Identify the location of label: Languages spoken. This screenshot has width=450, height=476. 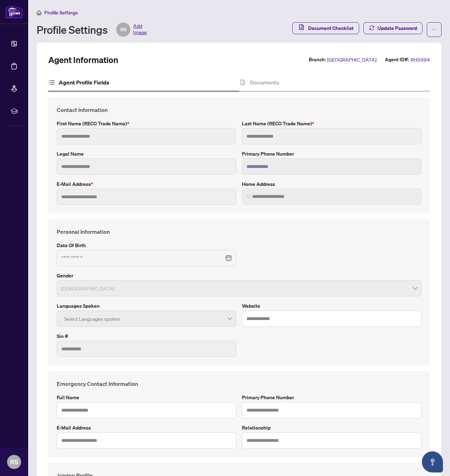
(146, 306).